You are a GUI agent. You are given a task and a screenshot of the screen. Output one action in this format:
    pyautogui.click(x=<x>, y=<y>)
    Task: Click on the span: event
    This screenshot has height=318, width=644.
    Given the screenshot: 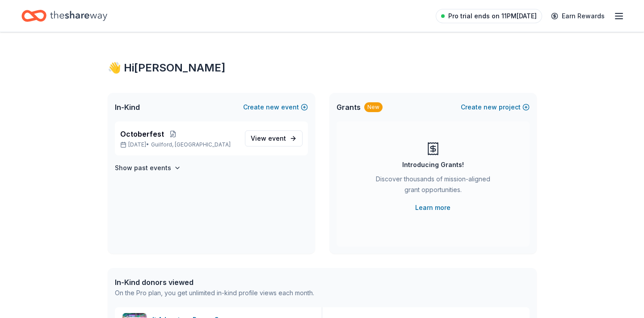 What is the action you would take?
    pyautogui.click(x=277, y=138)
    